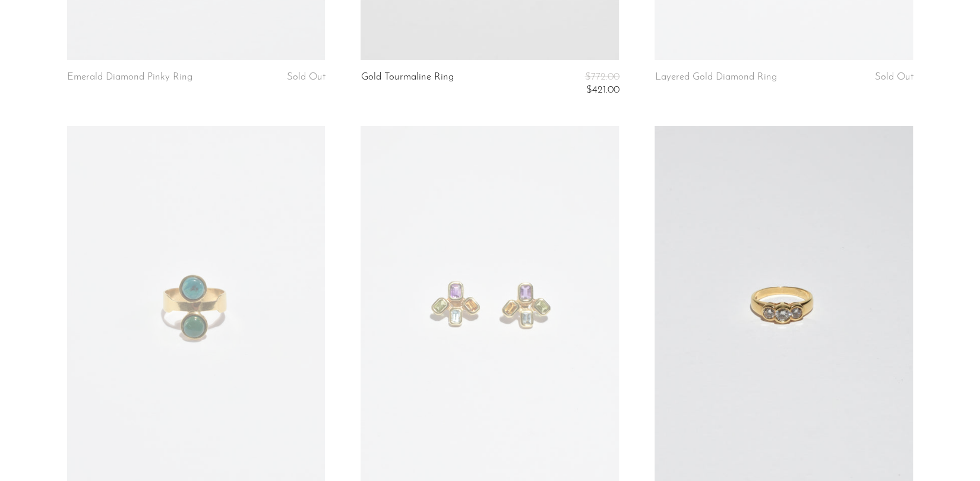 The height and width of the screenshot is (481, 980). I want to click on a: Layered Gold Diamond Ring, so click(715, 77).